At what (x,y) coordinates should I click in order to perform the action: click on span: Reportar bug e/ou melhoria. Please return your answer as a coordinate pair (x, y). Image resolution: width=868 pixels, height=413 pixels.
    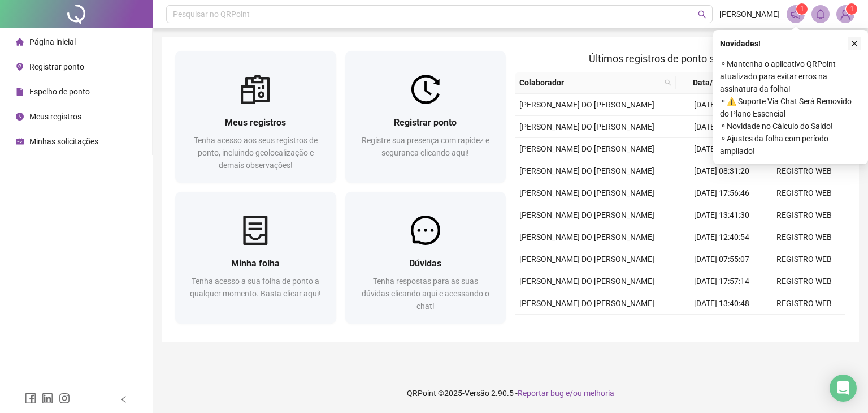
    Looking at the image, I should click on (566, 393).